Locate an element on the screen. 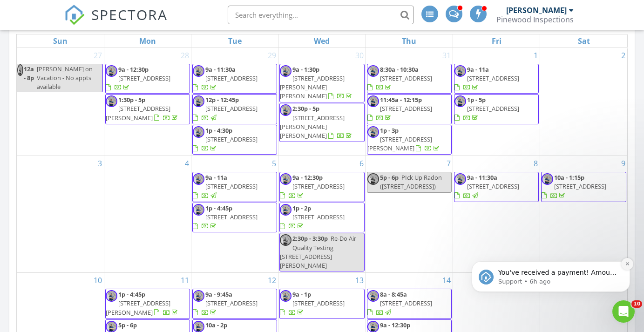 The width and height of the screenshot is (644, 332). a: Monday is located at coordinates (147, 41).